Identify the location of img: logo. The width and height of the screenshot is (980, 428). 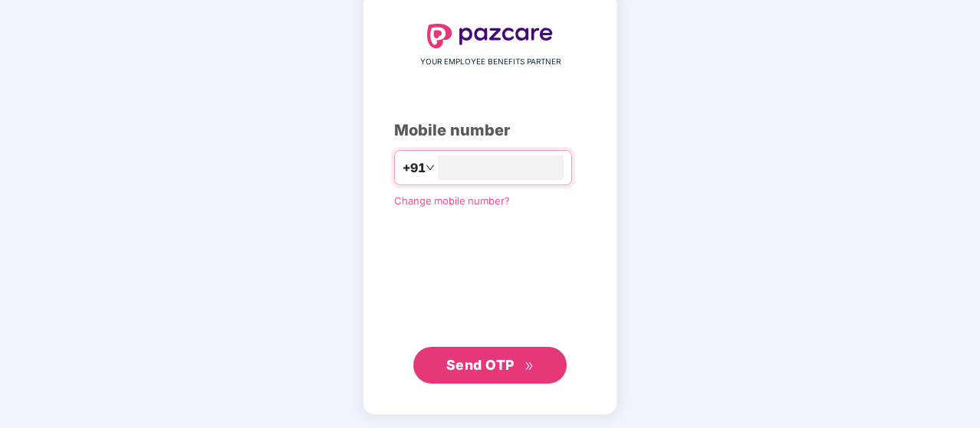
(490, 36).